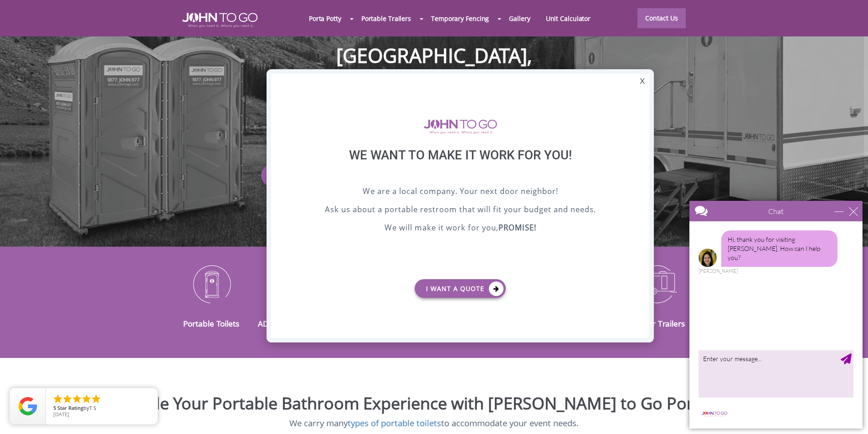 This screenshot has height=434, width=868. Describe the element at coordinates (460, 229) in the screenshot. I see `p: We will make it work for you,` at that location.